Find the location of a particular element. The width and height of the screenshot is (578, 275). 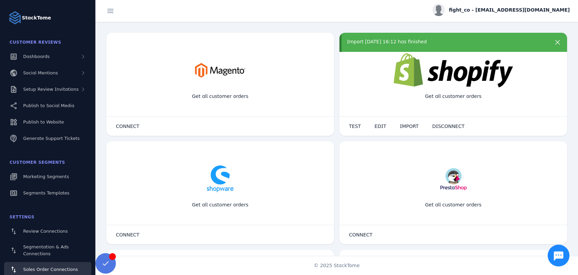

span: Segmentation & Ads Connections is located at coordinates (46, 250).